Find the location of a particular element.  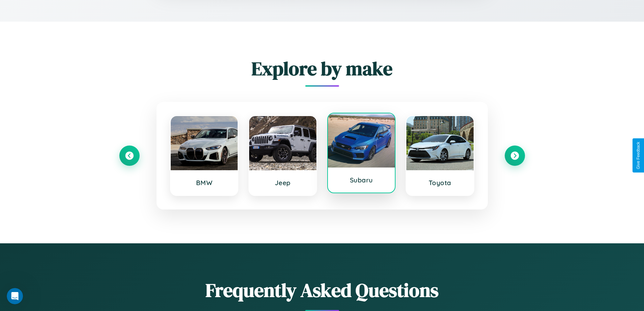

h3: Toyota is located at coordinates (439, 182).